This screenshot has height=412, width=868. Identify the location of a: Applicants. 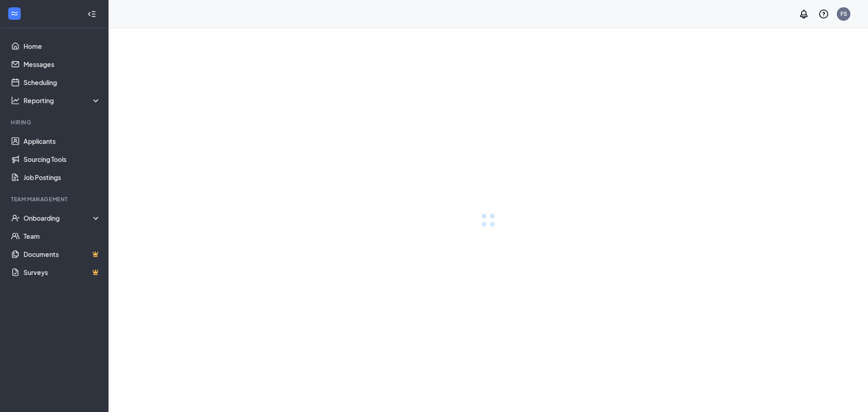
(62, 141).